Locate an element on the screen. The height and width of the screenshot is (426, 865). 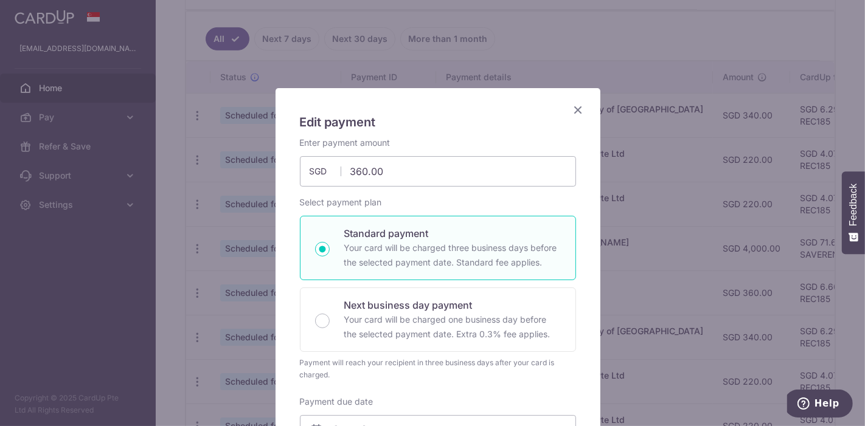
div: Payment will reach your recipient in three business days after your card is charged. is located at coordinates (438, 369).